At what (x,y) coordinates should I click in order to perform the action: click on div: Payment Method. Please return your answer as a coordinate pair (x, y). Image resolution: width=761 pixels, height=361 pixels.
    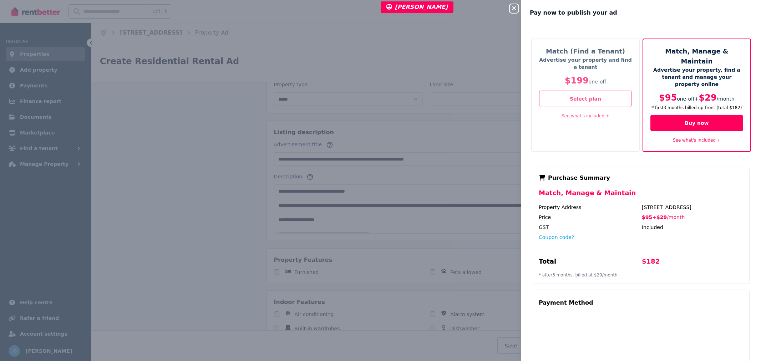
    Looking at the image, I should click on (566, 303).